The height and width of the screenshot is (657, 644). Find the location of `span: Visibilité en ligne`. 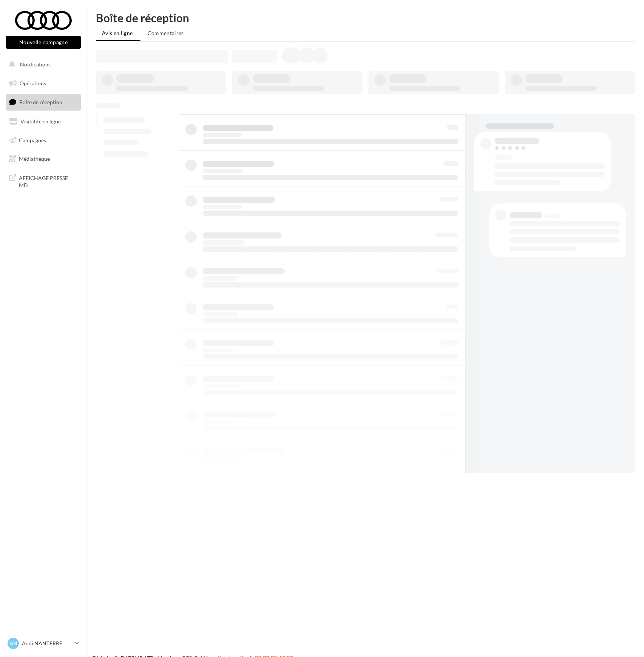

span: Visibilité en ligne is located at coordinates (40, 121).